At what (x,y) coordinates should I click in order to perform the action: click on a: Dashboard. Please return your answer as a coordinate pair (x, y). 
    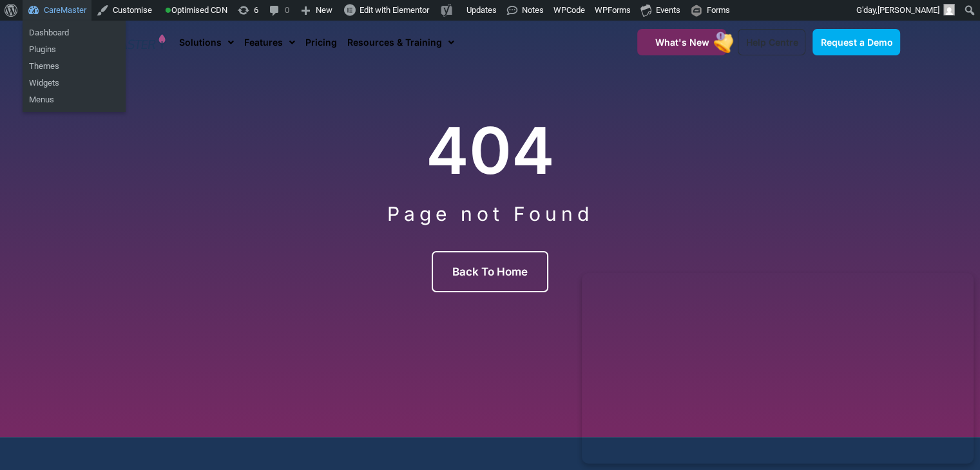
    Looking at the image, I should click on (74, 33).